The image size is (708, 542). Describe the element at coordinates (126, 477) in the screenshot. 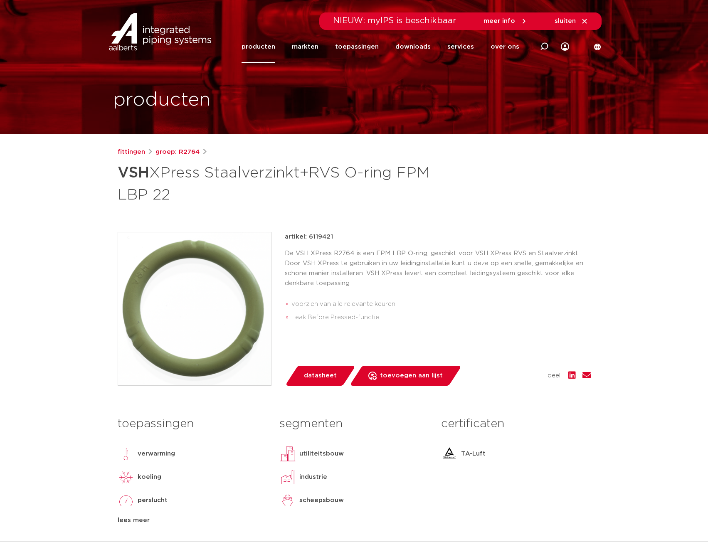

I see `img: koeling` at that location.